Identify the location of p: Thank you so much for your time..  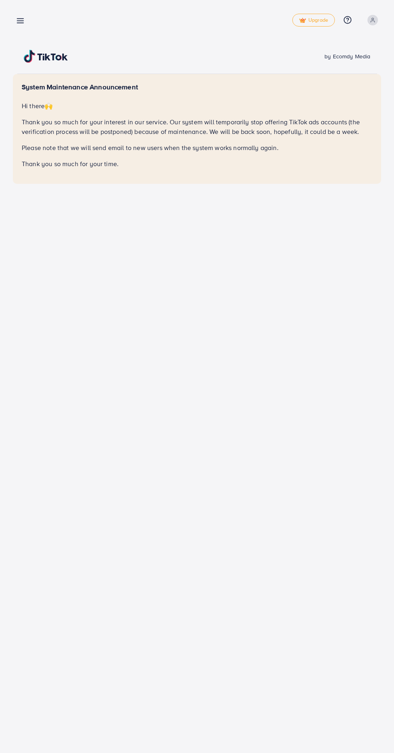
(197, 164).